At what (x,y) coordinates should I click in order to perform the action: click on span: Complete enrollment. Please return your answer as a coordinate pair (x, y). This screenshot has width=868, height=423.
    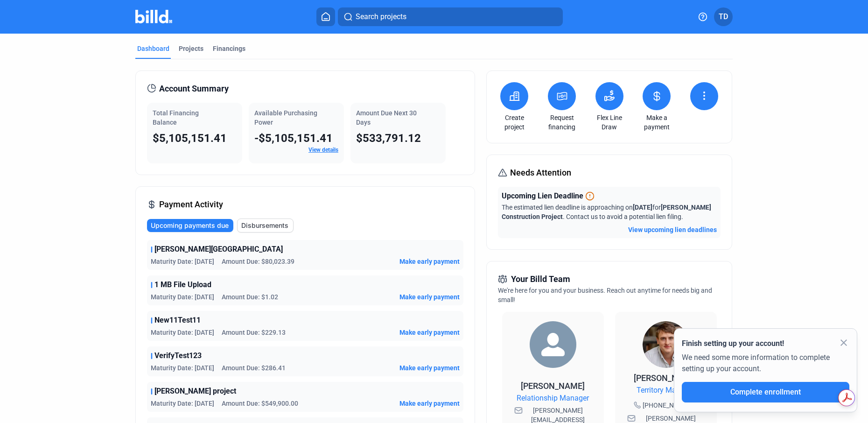
    Looking at the image, I should click on (766, 392).